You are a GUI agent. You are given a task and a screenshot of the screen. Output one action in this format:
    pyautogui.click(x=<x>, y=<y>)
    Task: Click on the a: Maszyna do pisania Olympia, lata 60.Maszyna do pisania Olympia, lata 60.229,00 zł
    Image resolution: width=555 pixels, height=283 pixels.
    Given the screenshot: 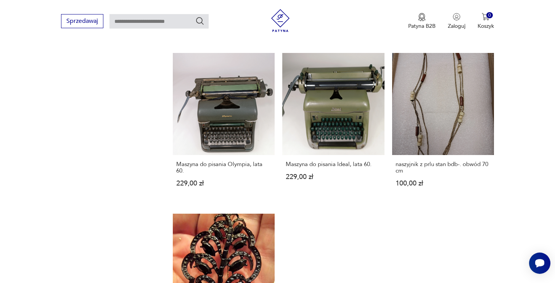 What is the action you would take?
    pyautogui.click(x=224, y=127)
    